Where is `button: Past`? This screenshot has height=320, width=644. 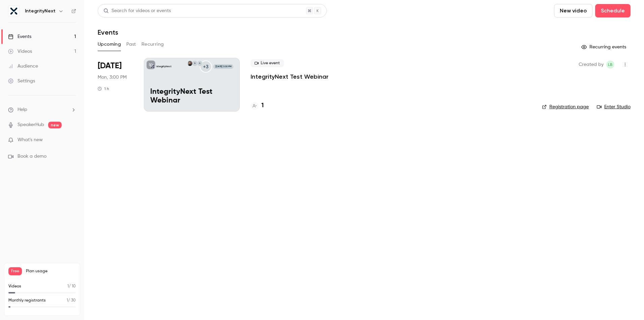 button: Past is located at coordinates (131, 45).